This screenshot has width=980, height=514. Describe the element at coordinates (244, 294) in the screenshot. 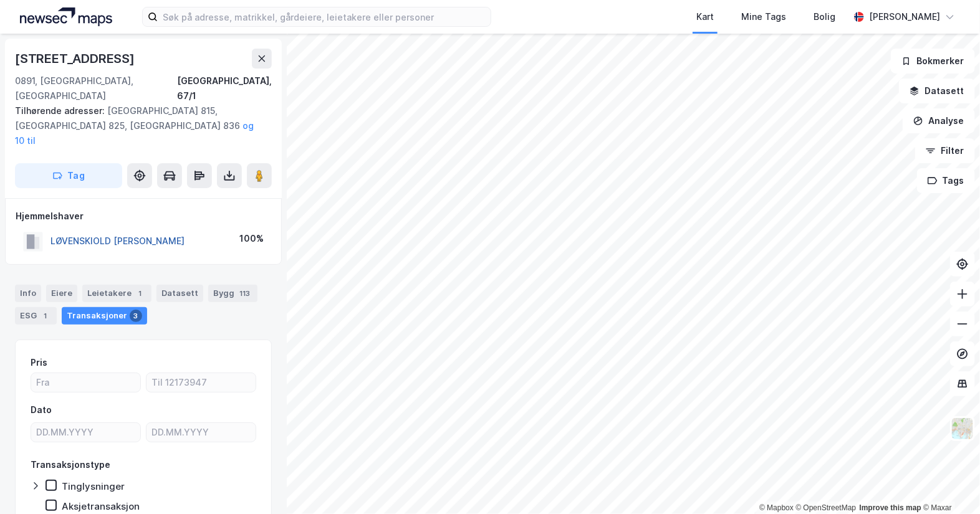

I see `div: 113` at that location.